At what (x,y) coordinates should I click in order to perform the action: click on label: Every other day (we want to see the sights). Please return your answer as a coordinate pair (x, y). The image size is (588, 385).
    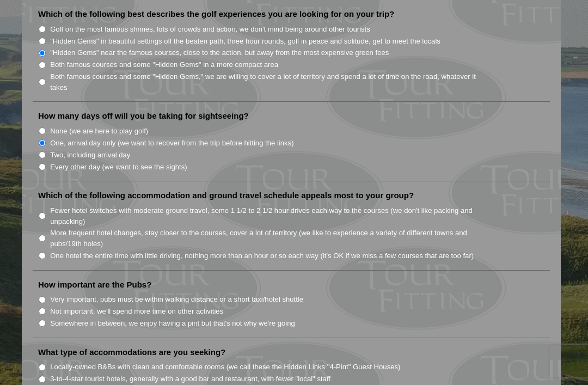
    Looking at the image, I should click on (118, 167).